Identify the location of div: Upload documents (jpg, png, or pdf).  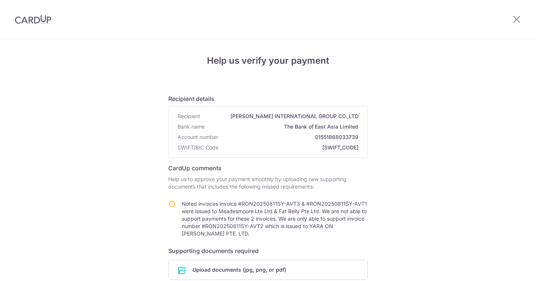
(268, 269).